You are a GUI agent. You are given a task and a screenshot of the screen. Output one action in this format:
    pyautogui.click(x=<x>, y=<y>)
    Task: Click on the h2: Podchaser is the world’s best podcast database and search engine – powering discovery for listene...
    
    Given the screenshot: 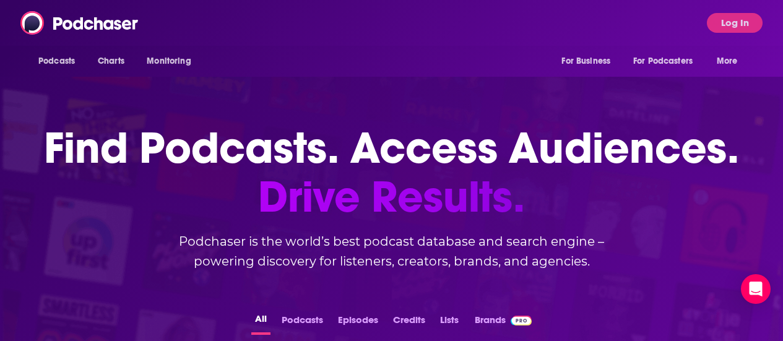 What is the action you would take?
    pyautogui.click(x=392, y=251)
    